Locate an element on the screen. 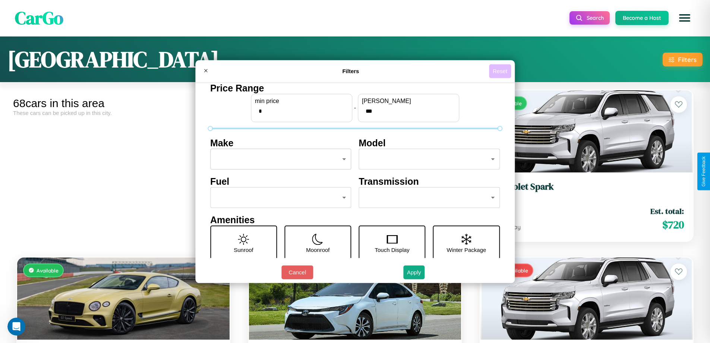 This screenshot has width=710, height=343. button: Cancel is located at coordinates (297, 272).